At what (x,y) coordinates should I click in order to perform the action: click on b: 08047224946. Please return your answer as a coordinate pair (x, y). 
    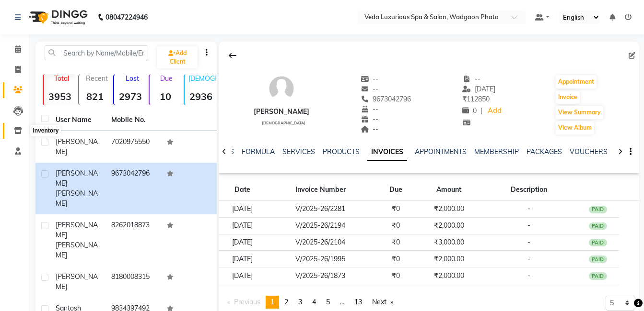
    Looking at the image, I should click on (127, 17).